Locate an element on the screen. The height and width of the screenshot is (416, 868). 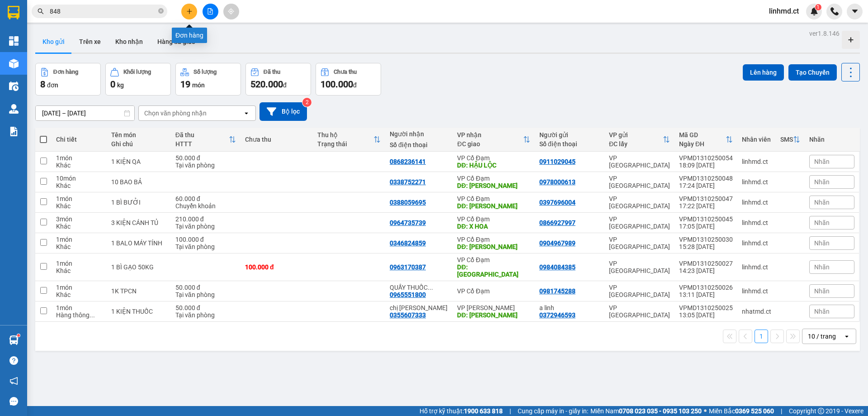
div: 0984084385 is located at coordinates (557, 267).